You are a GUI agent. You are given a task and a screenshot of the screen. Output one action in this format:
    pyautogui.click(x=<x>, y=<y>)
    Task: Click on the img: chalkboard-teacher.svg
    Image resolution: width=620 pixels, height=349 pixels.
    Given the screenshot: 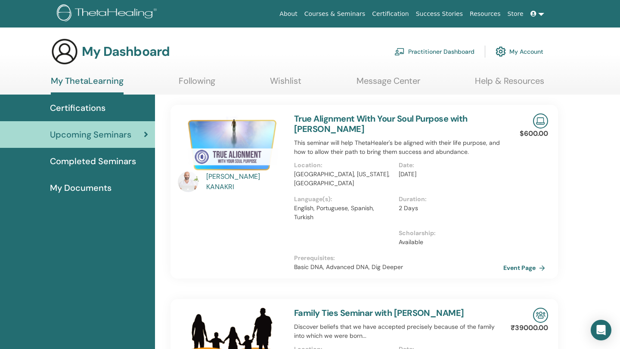 What is the action you would take?
    pyautogui.click(x=399, y=52)
    